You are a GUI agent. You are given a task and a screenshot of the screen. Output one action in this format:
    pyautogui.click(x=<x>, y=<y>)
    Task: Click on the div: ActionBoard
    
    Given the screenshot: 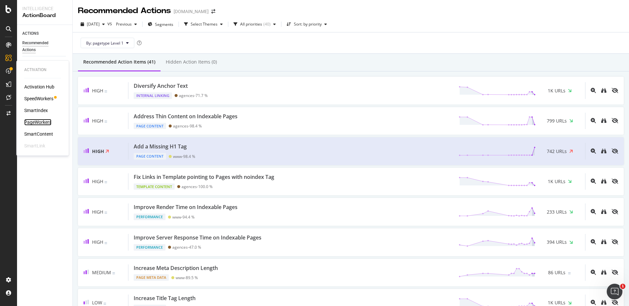 What is the action you would take?
    pyautogui.click(x=45, y=15)
    